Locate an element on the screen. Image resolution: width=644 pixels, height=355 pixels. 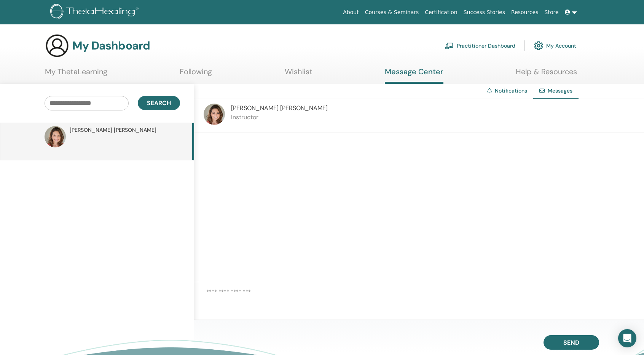
button: Search is located at coordinates (159, 103).